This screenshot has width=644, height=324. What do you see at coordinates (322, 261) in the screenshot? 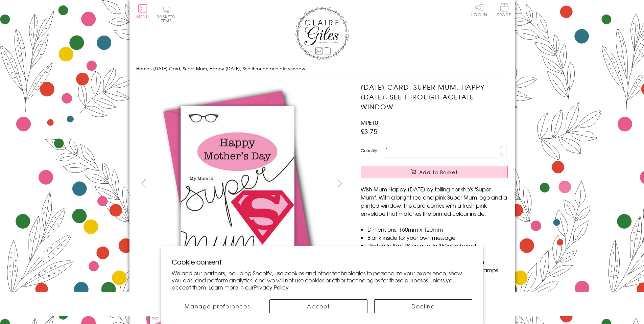
I see `h2: Cookie consent` at bounding box center [322, 261].